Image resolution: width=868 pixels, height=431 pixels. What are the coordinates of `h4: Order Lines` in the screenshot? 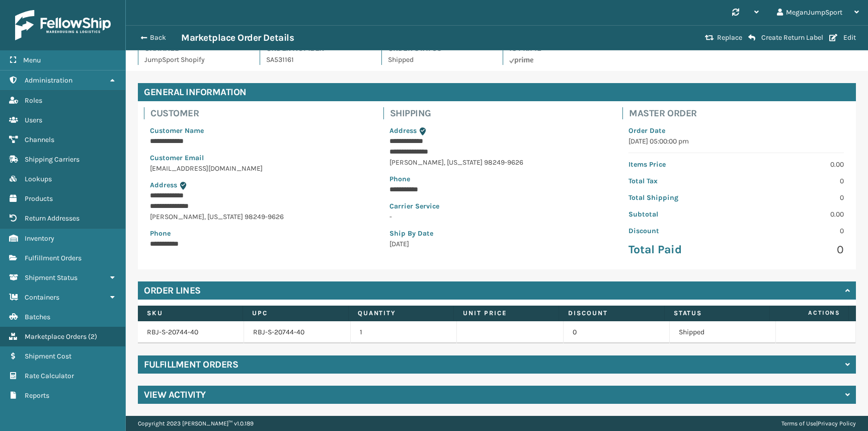 It's located at (172, 290).